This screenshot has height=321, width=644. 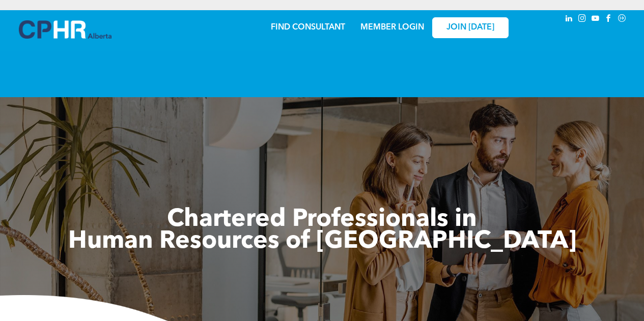 I want to click on a: instagram, so click(x=582, y=19).